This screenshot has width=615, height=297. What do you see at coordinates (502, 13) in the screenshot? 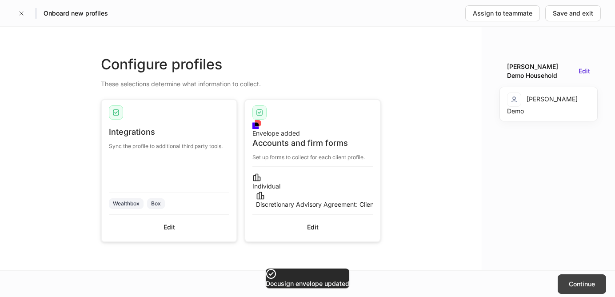
I see `button: Assign to teammate` at bounding box center [502, 13].